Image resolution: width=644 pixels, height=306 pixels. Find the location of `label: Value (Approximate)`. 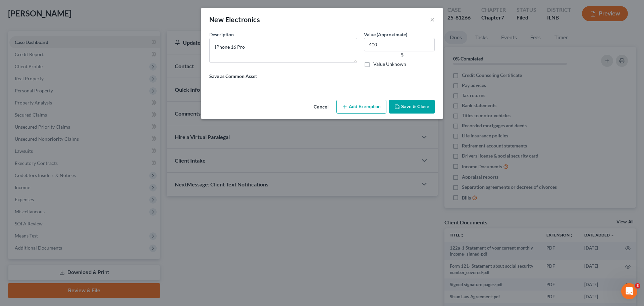

label: Value (Approximate) is located at coordinates (385, 34).